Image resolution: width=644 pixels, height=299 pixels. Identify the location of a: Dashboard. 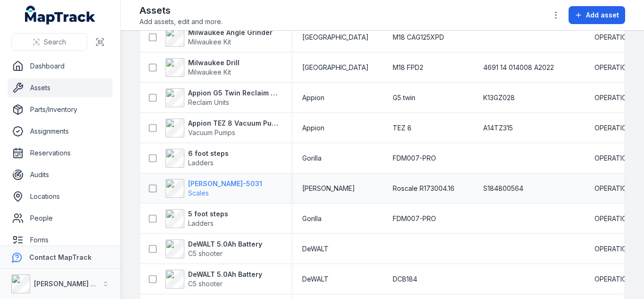
(60, 66).